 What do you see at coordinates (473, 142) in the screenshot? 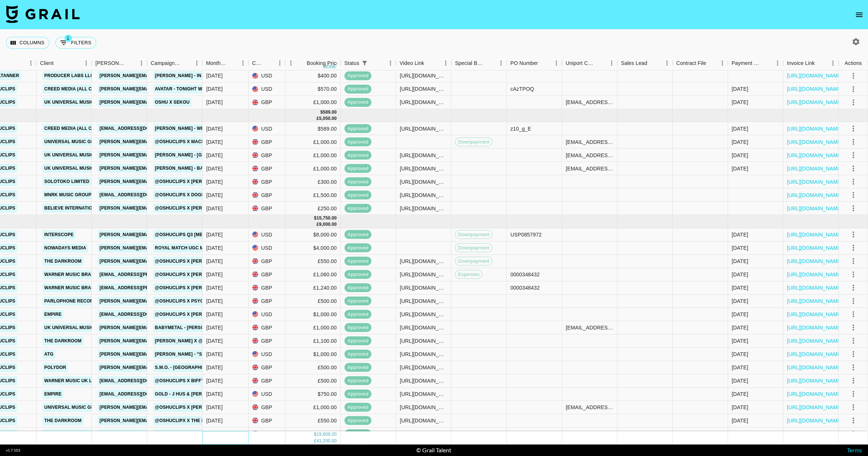
I see `span: Downpayment` at bounding box center [473, 142].